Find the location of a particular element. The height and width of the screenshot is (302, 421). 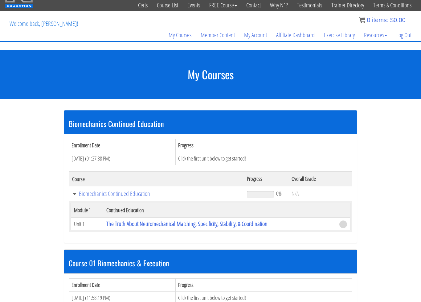

td: N/A is located at coordinates (320, 194).